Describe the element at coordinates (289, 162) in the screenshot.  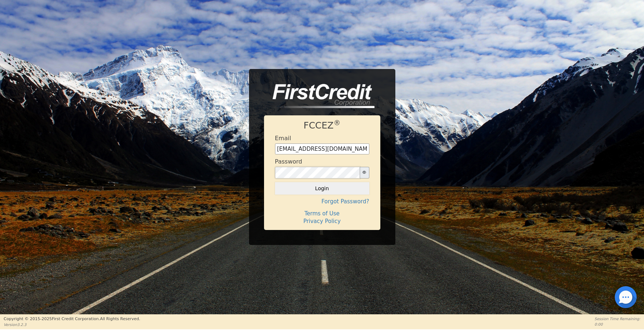
I see `h4: Password` at that location.